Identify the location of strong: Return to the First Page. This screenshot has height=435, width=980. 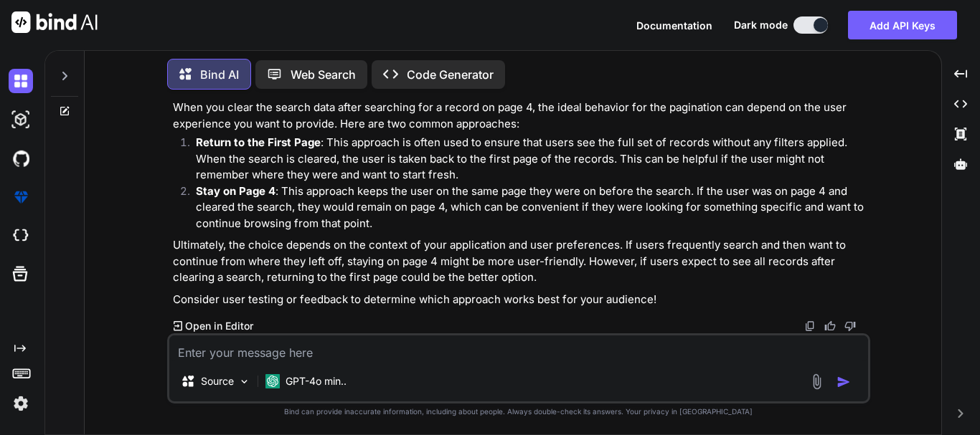
(258, 142).